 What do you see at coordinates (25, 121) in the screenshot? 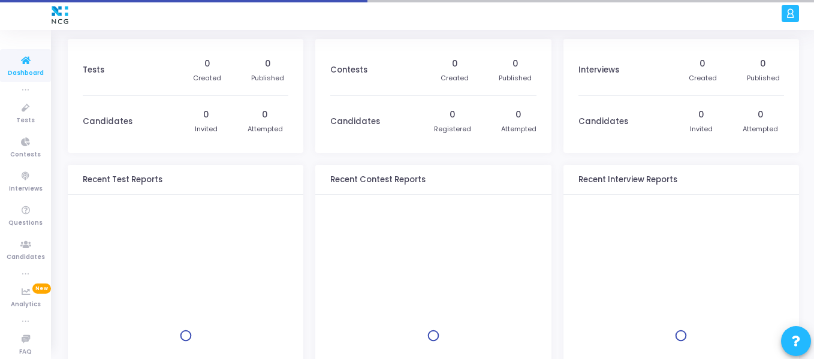
I see `span: Tests` at bounding box center [25, 121].